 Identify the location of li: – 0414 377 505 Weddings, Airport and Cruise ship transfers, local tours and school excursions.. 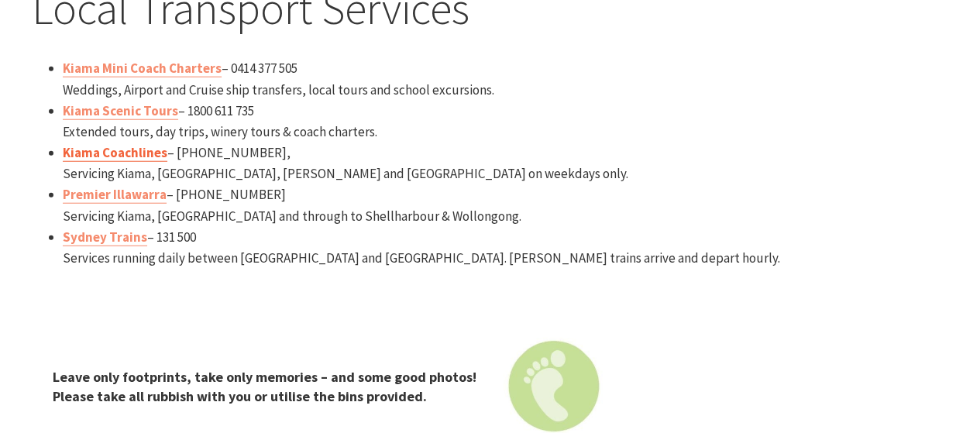
(506, 79).